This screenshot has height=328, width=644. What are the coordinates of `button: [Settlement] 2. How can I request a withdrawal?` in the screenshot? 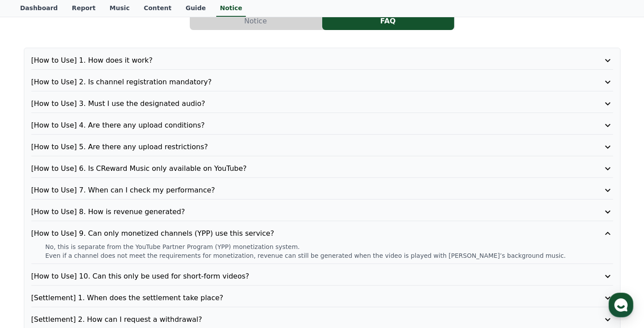 It's located at (322, 320).